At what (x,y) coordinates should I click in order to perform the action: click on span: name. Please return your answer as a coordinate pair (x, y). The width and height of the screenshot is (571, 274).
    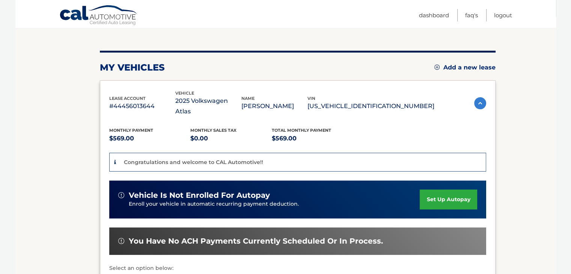
    Looking at the image, I should click on (248, 98).